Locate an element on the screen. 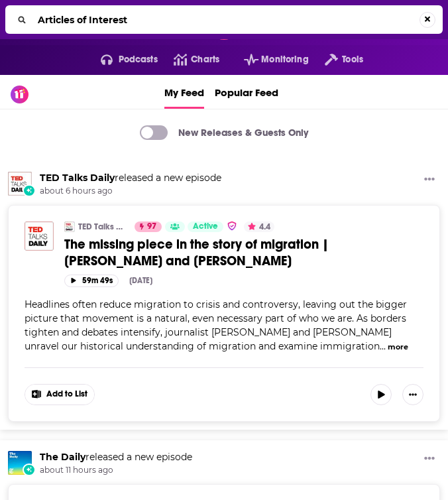 The image size is (448, 500). button: 59m 49s is located at coordinates (91, 280).